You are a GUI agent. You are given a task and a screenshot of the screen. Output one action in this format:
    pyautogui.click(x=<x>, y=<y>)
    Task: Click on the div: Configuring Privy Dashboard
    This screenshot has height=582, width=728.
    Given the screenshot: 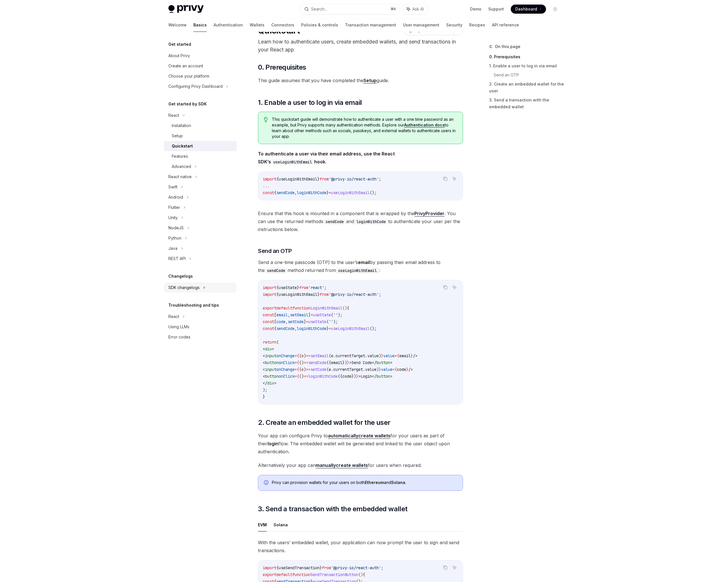 What is the action you would take?
    pyautogui.click(x=195, y=87)
    